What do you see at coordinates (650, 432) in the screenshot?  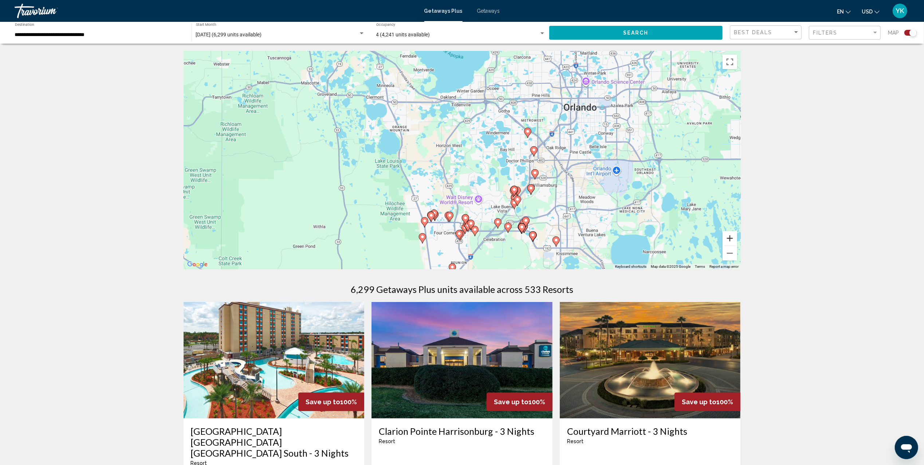 I see `a: Courtyard Marriott - 3 Nights` at bounding box center [650, 432].